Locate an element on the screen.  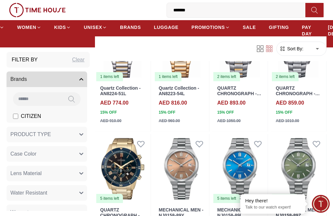
span: Water Resistant is located at coordinates (29, 193).